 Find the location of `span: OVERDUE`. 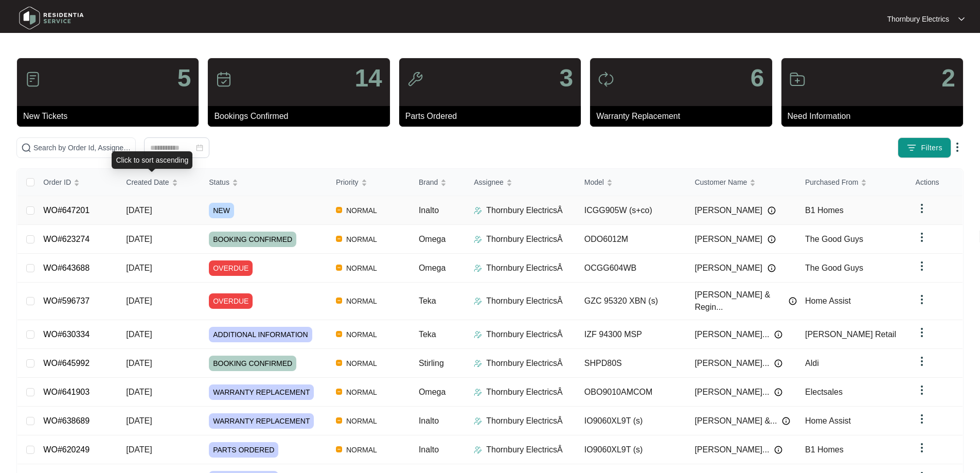

span: OVERDUE is located at coordinates (230, 268).